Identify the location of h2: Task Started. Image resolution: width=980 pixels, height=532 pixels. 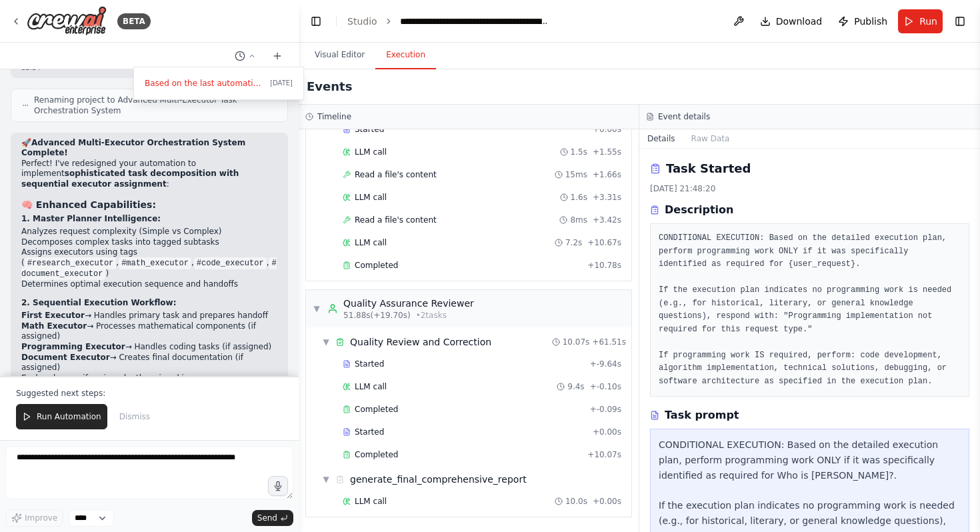
(708, 169).